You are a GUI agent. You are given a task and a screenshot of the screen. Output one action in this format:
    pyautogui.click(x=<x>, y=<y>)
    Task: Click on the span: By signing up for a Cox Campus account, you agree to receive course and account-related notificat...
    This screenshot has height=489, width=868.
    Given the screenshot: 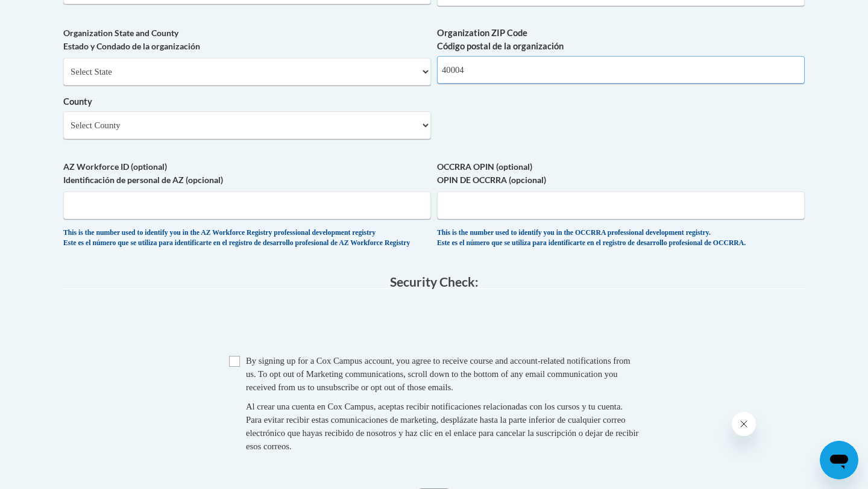 What is the action you would take?
    pyautogui.click(x=438, y=374)
    